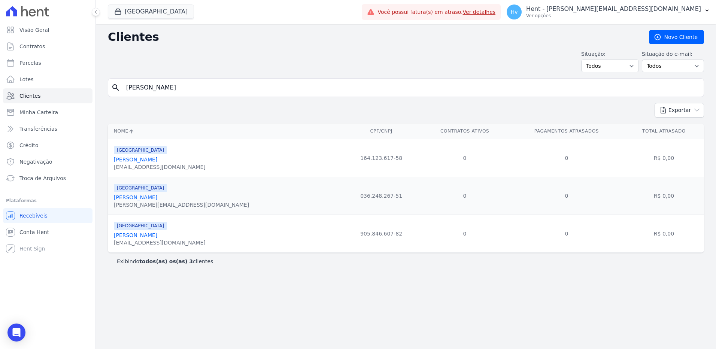 Image resolution: width=716 pixels, height=349 pixels. Describe the element at coordinates (39, 112) in the screenshot. I see `span: Minha Carteira` at that location.